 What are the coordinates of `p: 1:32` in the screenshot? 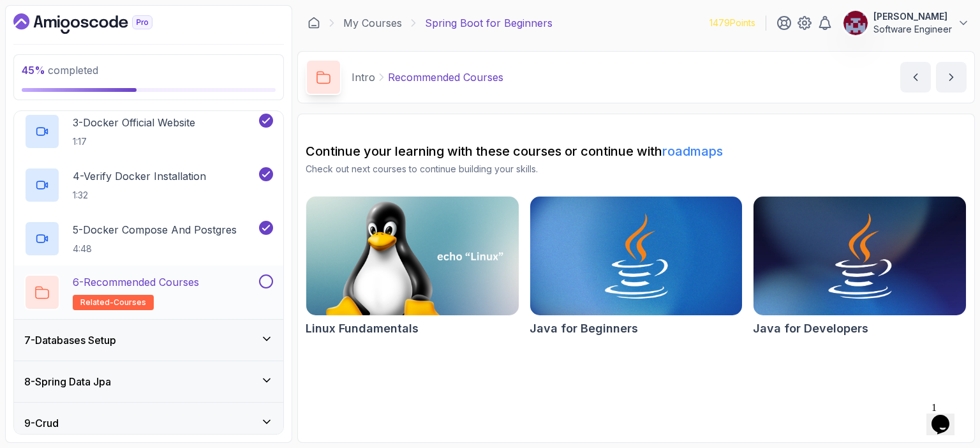 It's located at (139, 195).